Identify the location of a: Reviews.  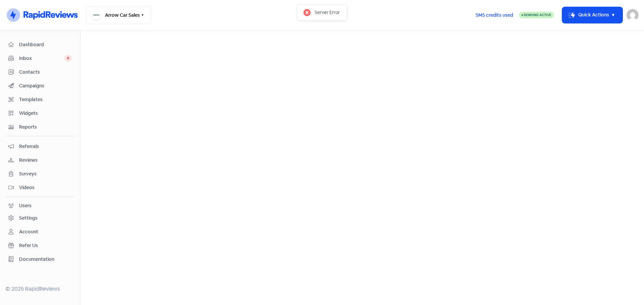
(40, 160).